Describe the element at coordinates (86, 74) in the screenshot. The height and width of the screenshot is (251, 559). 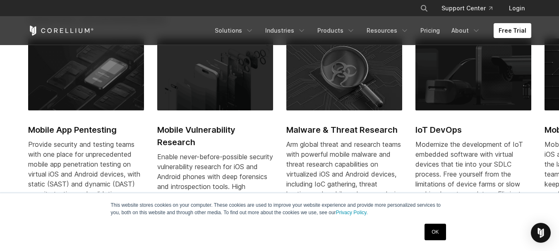
I see `img: Mobile App Pentesting` at that location.